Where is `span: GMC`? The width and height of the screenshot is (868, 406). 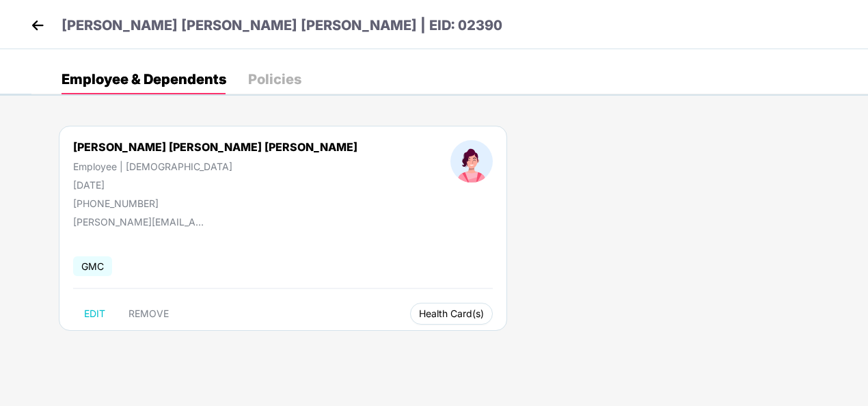 span: GMC is located at coordinates (92, 266).